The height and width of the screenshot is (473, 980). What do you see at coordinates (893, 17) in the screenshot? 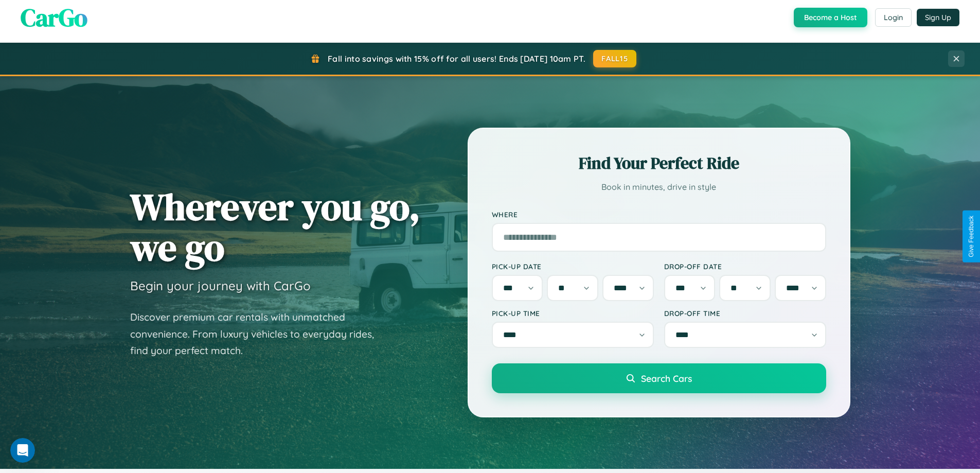
I see `button: Login` at bounding box center [893, 17].